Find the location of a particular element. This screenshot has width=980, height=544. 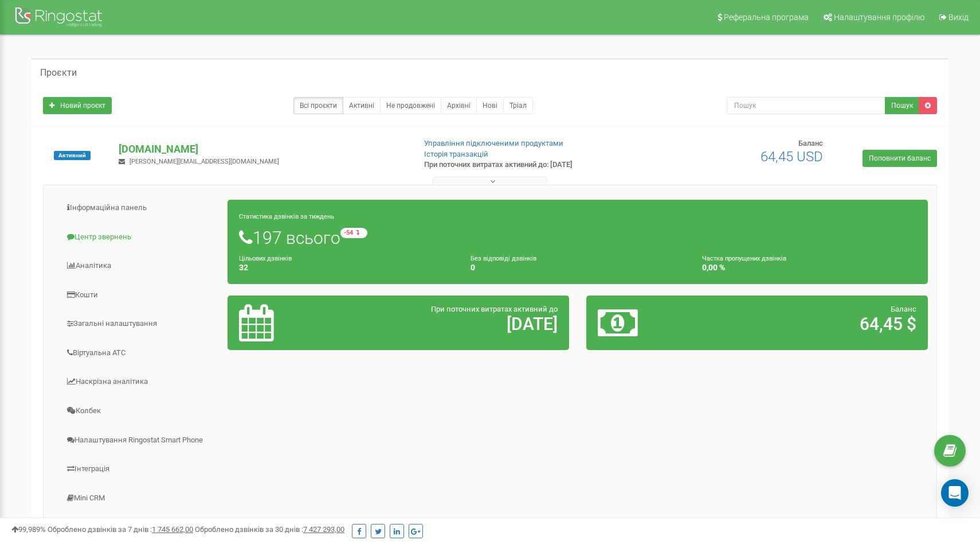

h5: Проєкти is located at coordinates (58, 73).